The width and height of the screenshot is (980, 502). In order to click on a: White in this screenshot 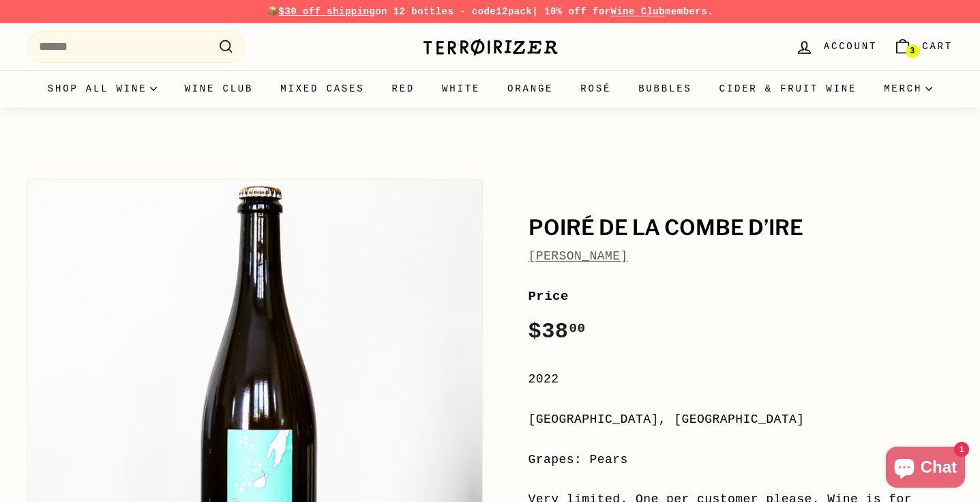, I will do `click(461, 89)`.